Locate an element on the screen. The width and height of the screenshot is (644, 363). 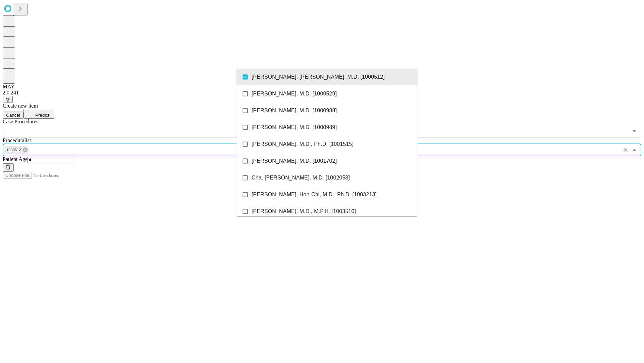
button: Close is located at coordinates (635, 150).